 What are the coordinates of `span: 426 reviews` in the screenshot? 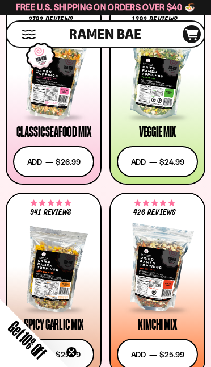 It's located at (154, 212).